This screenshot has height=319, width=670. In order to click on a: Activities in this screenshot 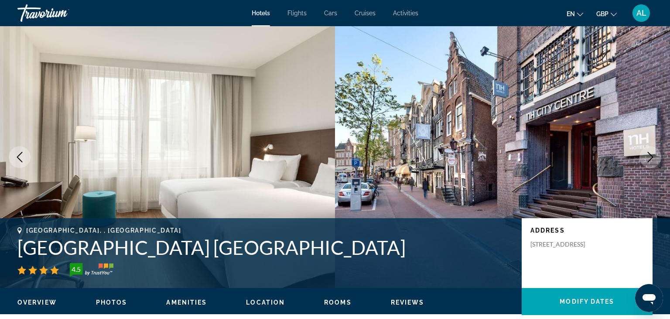, I will do `click(406, 13)`.